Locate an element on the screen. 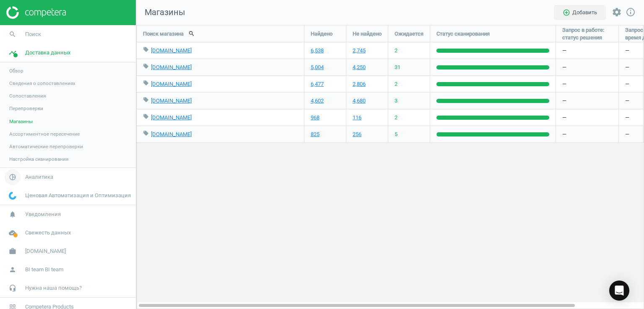 The image size is (644, 309). i: cloud_done is located at coordinates (13, 233).